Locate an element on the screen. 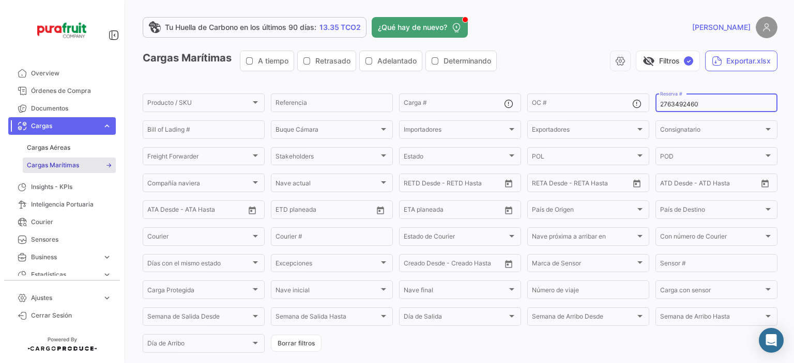 The image size is (794, 363). button: Borrar filtros is located at coordinates (296, 343).